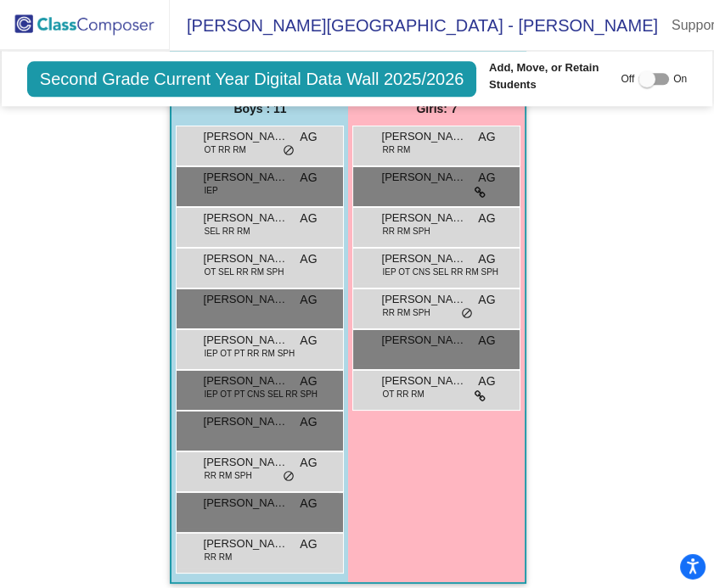 This screenshot has height=588, width=714. Describe the element at coordinates (252, 79) in the screenshot. I see `span: Second Grade Current Year Digital Data Wall 2025/2026` at that location.